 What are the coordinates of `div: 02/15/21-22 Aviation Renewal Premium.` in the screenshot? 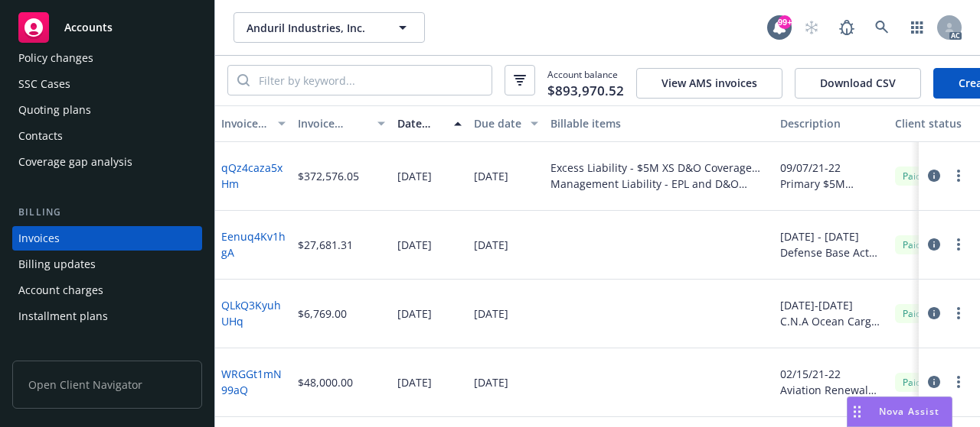 It's located at (831, 382).